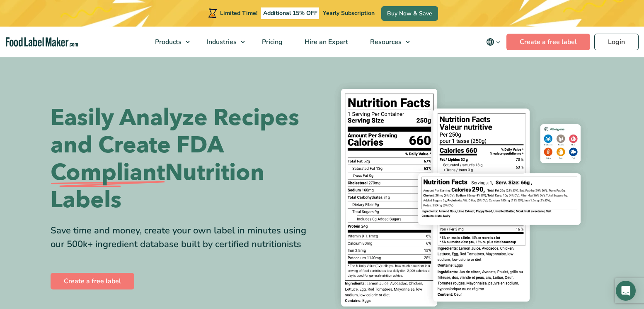 Image resolution: width=644 pixels, height=309 pixels. What do you see at coordinates (108, 173) in the screenshot?
I see `span: Compliant` at bounding box center [108, 173].